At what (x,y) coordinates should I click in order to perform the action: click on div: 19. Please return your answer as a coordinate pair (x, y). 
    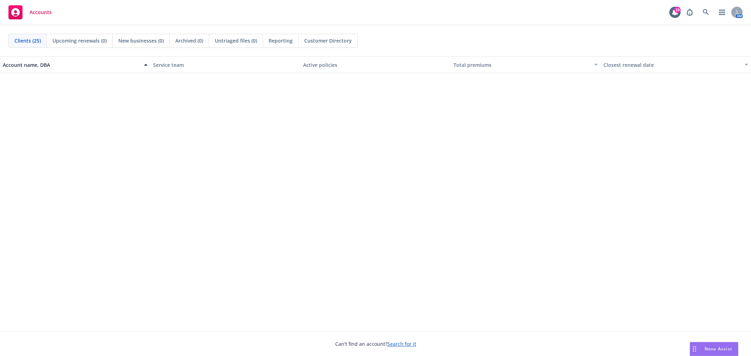
    Looking at the image, I should click on (677, 10).